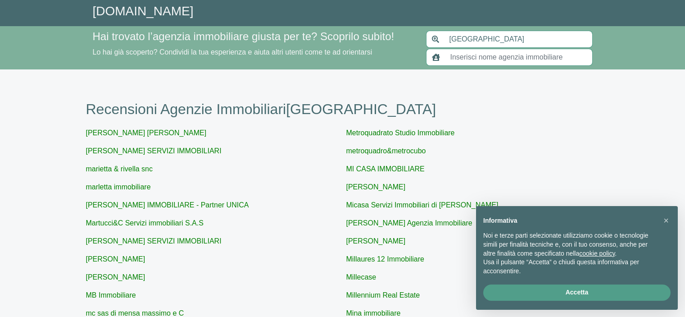 The width and height of the screenshot is (685, 317). I want to click on input: Inserisci area di ricerca (Comune o Provincia), so click(518, 39).